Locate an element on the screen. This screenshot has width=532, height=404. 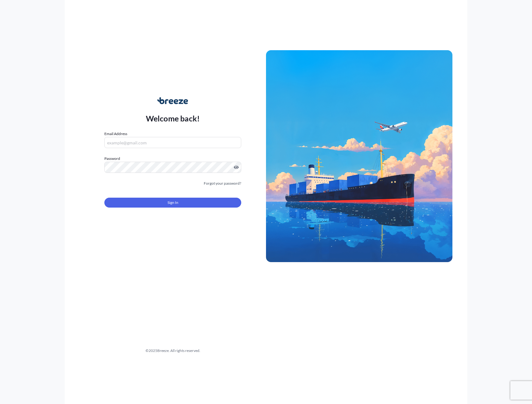
p: Welcome back! is located at coordinates (173, 119).